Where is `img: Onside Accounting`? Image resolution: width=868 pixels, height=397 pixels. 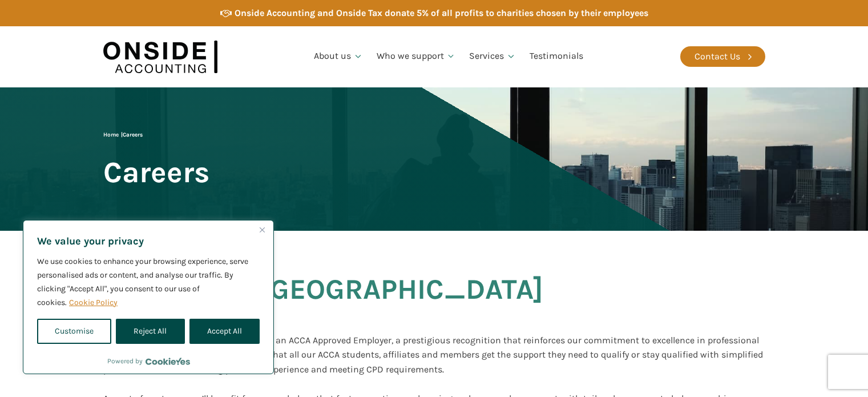 img: Onside Accounting is located at coordinates (161, 57).